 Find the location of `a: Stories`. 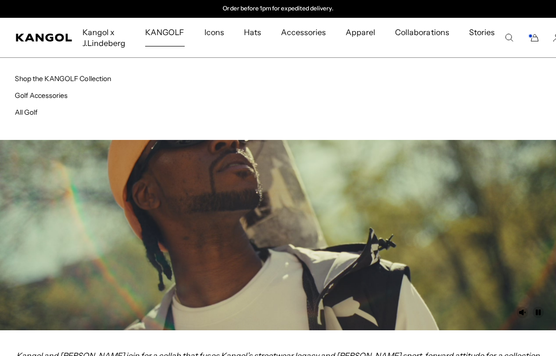

a: Stories is located at coordinates (482, 38).